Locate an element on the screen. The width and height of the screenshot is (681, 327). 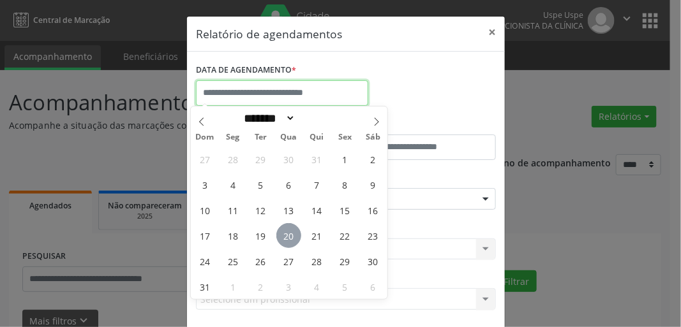
span: Setembro 5, 2025 is located at coordinates (345, 287).